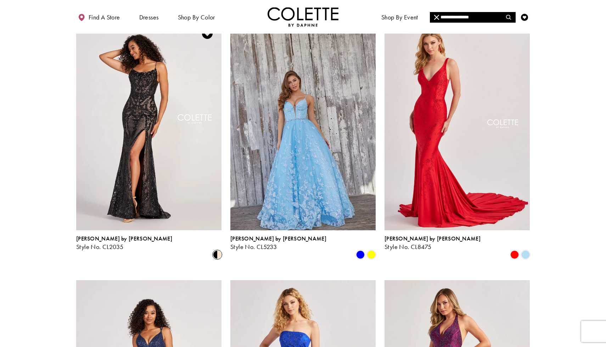 This screenshot has height=347, width=606. What do you see at coordinates (196, 17) in the screenshot?
I see `span: Shop by color` at bounding box center [196, 17].